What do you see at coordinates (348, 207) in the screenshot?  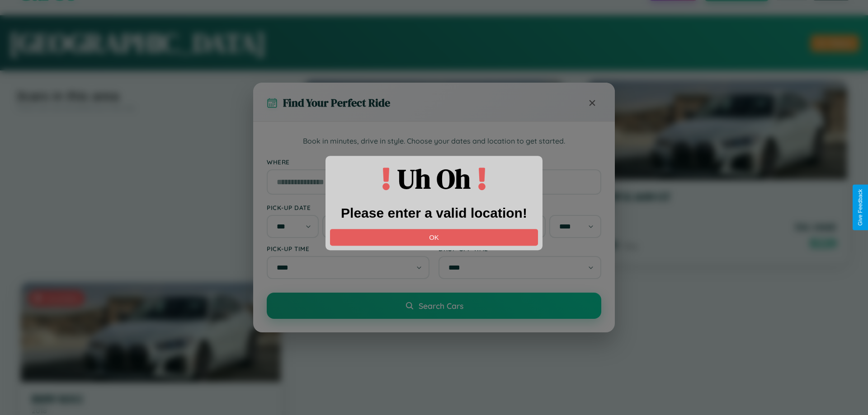 I see `label: Pick-up Date` at bounding box center [348, 207].